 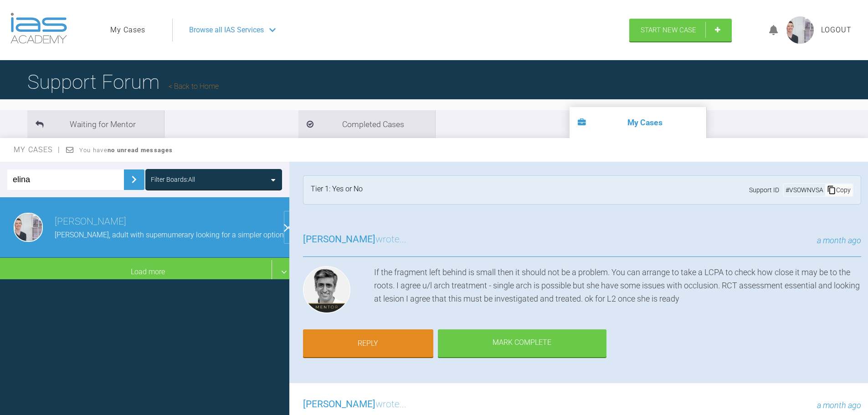 What do you see at coordinates (668, 30) in the screenshot?
I see `span: Start New Case` at bounding box center [668, 30].